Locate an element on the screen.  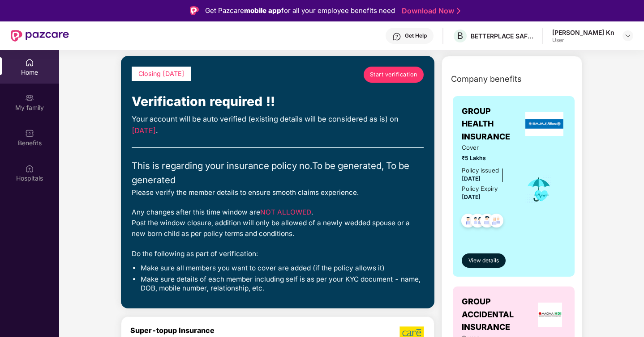
img: icon is located at coordinates (539, 190).